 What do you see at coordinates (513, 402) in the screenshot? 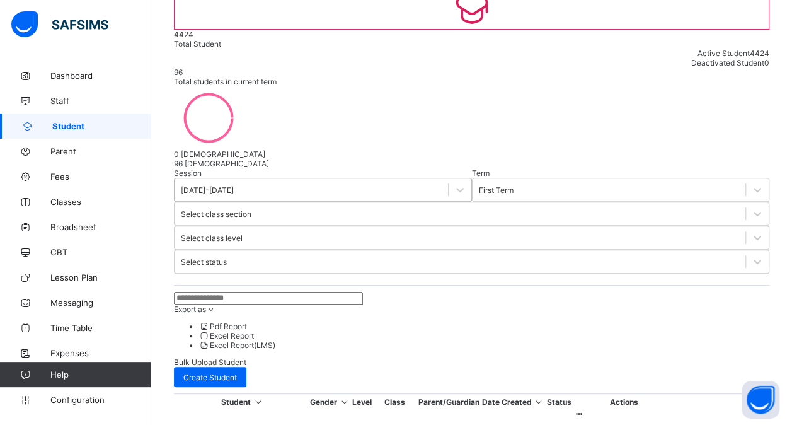
I see `th: Date Created` at bounding box center [513, 402].